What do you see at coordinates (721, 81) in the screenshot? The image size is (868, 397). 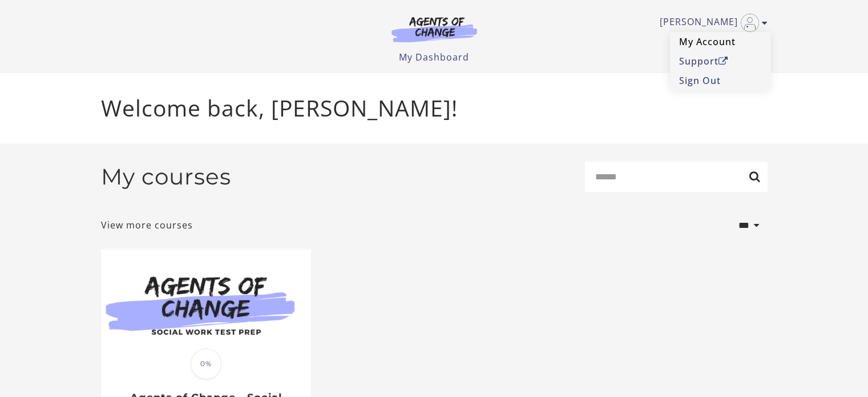 I see `a: Sign Out` at bounding box center [721, 81].